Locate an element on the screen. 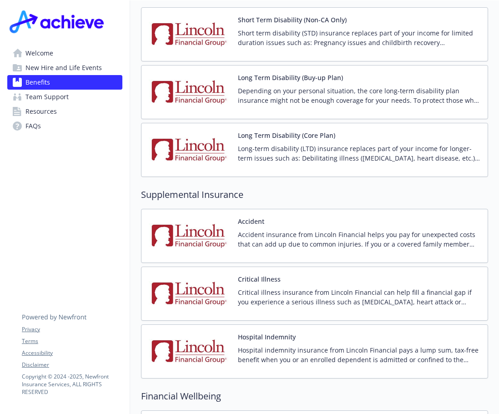  button: Short Term Disability (Non-CA Only) is located at coordinates (292, 20).